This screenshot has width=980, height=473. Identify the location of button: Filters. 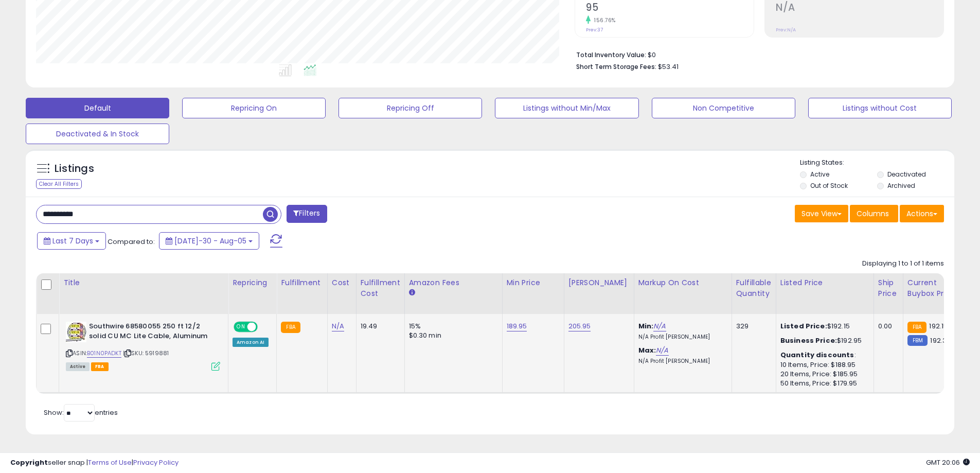
(307, 213).